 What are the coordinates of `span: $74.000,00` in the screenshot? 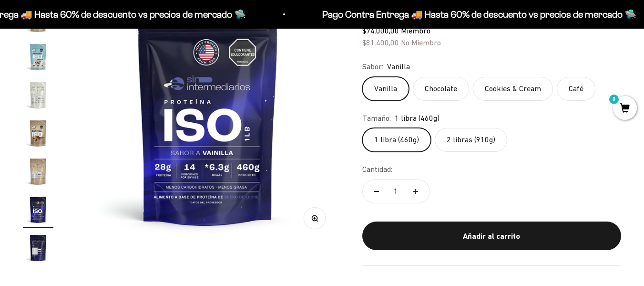 It's located at (380, 30).